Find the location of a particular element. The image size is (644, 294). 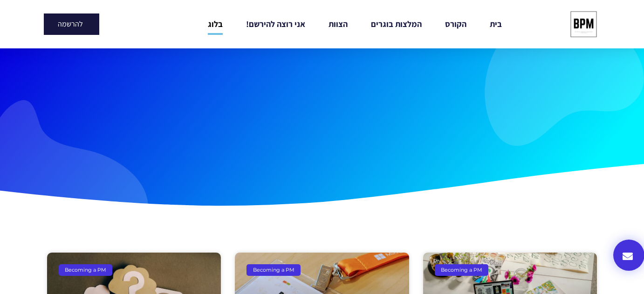

a: הקורס is located at coordinates (456, 24).